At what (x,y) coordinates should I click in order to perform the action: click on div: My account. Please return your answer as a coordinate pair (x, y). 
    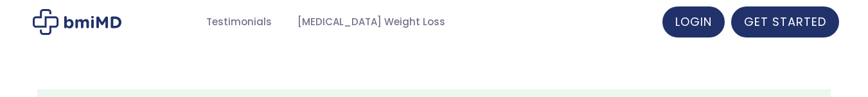
    Looking at the image, I should click on (77, 22).